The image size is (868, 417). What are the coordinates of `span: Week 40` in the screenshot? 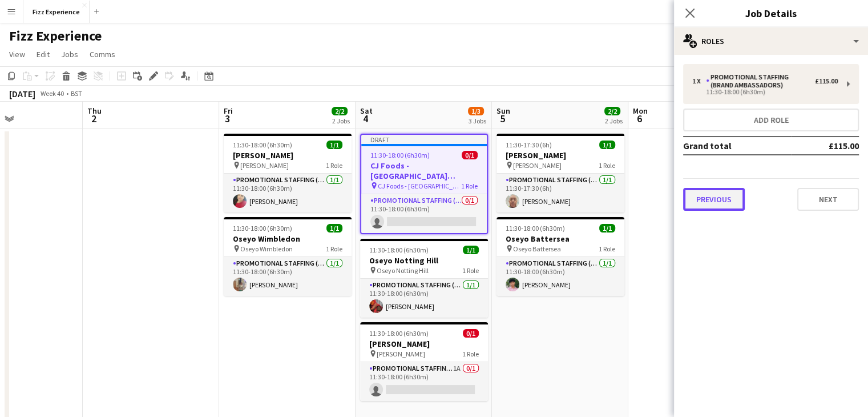 It's located at (52, 93).